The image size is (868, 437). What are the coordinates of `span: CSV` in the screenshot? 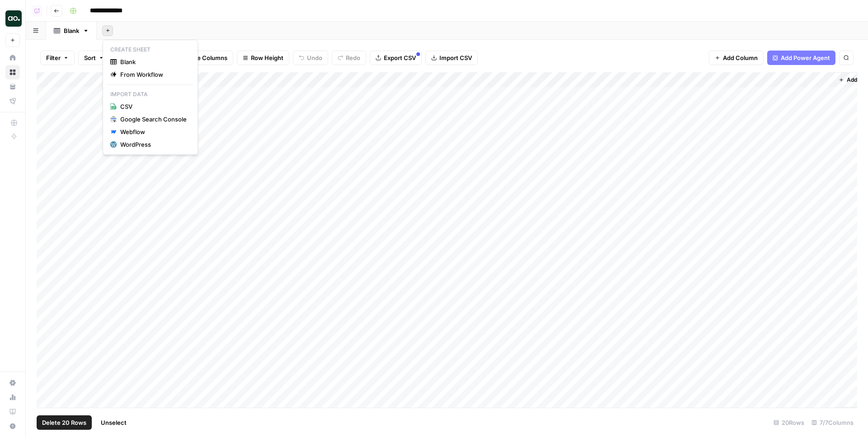 It's located at (154, 106).